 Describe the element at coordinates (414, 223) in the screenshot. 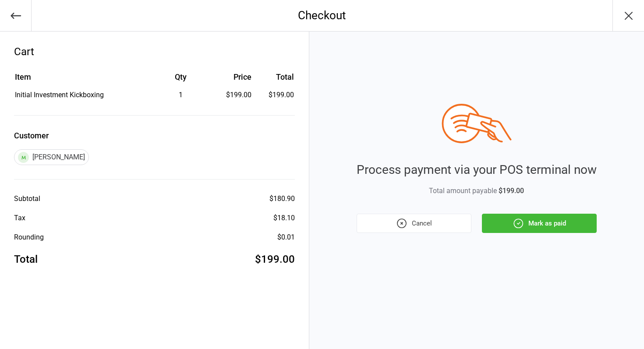

I see `button: Cancel` at that location.